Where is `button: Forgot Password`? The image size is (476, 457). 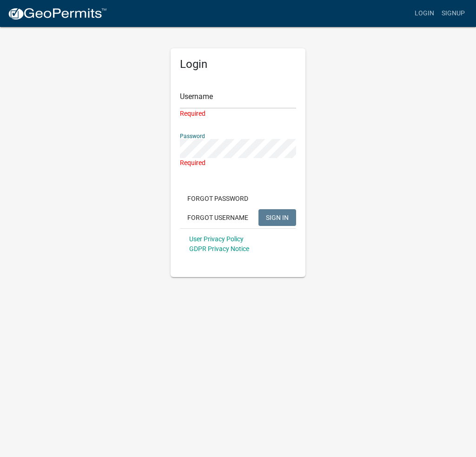 button: Forgot Password is located at coordinates (217, 198).